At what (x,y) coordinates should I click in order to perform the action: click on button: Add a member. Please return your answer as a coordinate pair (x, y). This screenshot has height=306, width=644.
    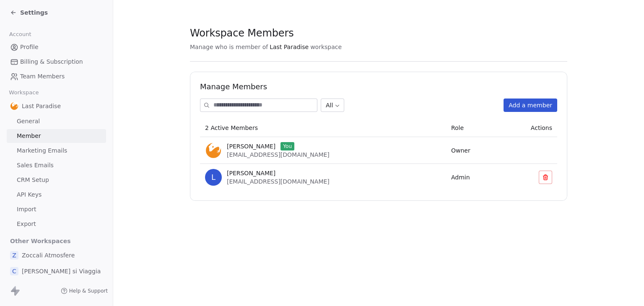
    Looking at the image, I should click on (530, 105).